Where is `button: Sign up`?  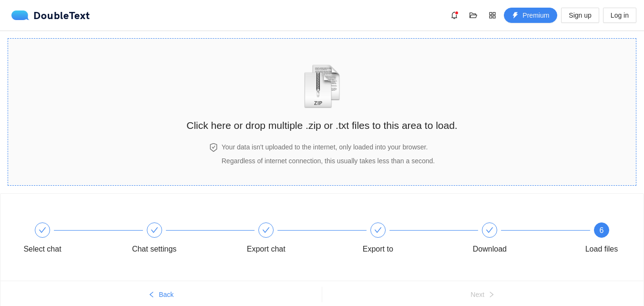 button: Sign up is located at coordinates (580, 15).